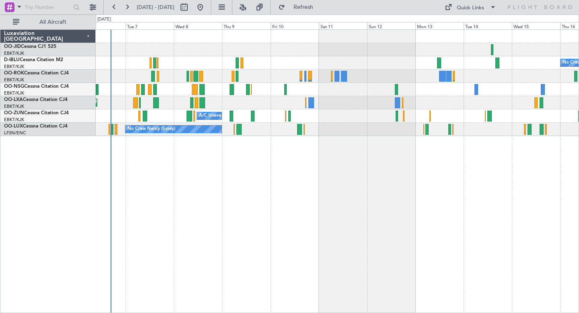  Describe the element at coordinates (295, 26) in the screenshot. I see `div: Fri 10` at that location.